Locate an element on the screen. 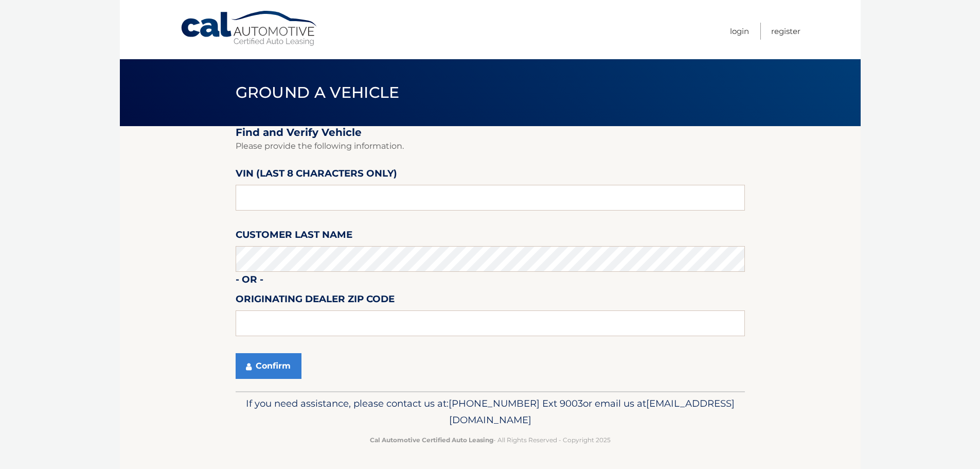 The image size is (980, 469). label: VIN (last 8 characters only) is located at coordinates (317, 175).